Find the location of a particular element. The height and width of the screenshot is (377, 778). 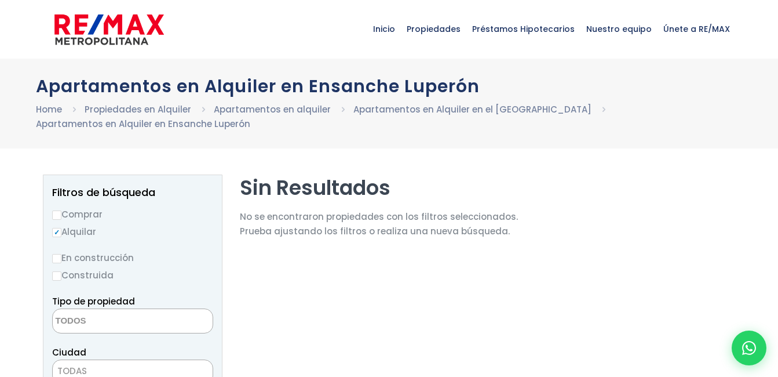

label: Alquilar is located at coordinates (133, 231).